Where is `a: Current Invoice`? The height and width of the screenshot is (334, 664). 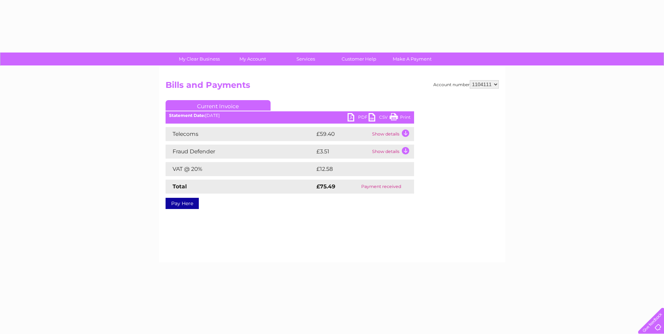 a: Current Invoice is located at coordinates (218, 105).